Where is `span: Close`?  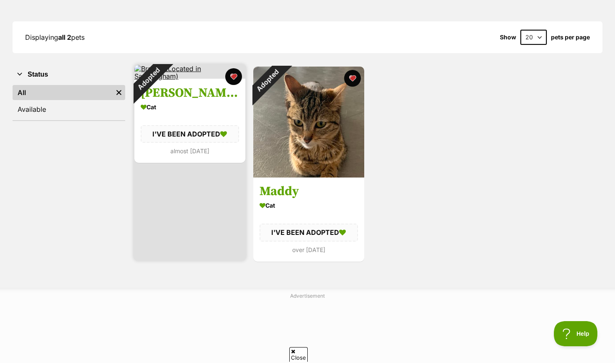 span: Close is located at coordinates (299, 354).